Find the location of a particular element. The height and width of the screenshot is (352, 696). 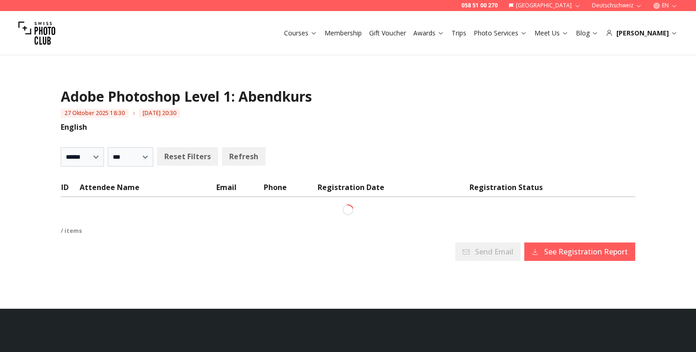

a: Meet Us is located at coordinates (552, 33).